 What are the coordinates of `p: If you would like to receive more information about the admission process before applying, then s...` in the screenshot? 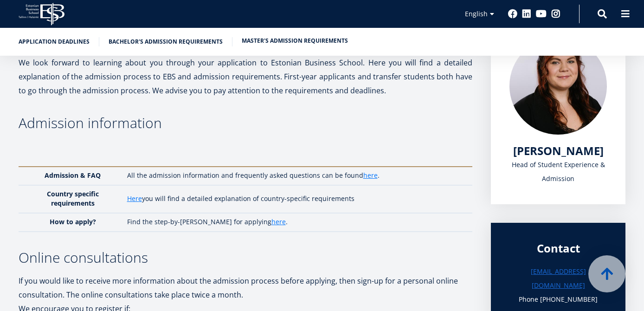 It's located at (245, 288).